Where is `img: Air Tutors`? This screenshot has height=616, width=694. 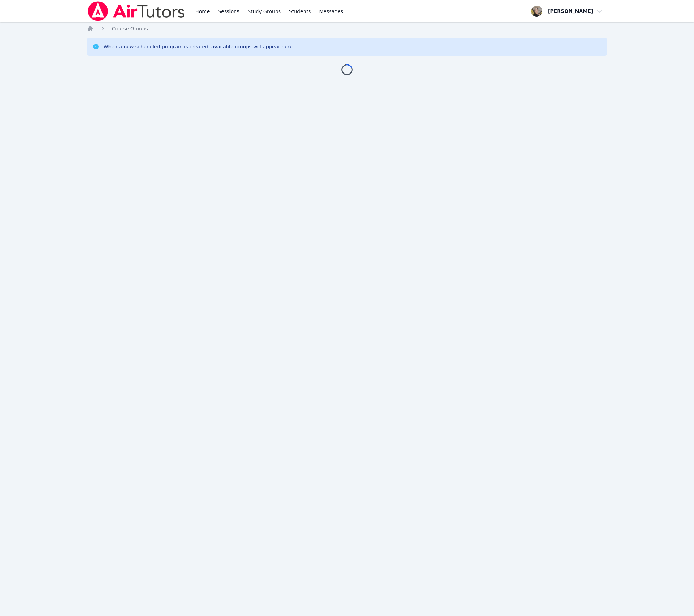 img: Air Tutors is located at coordinates (136, 11).